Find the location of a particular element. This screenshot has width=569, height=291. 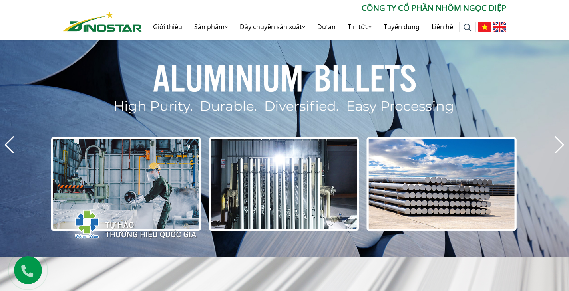

a: Tuyển dụng is located at coordinates (401, 27).